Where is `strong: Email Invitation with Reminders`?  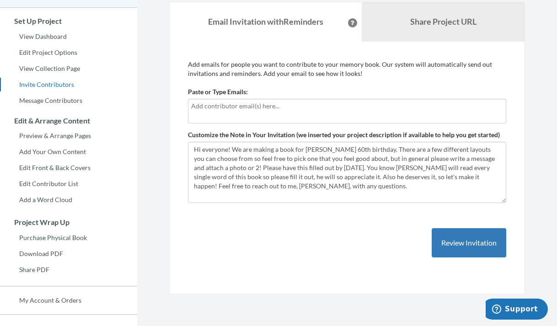 strong: Email Invitation with Reminders is located at coordinates (266, 22).